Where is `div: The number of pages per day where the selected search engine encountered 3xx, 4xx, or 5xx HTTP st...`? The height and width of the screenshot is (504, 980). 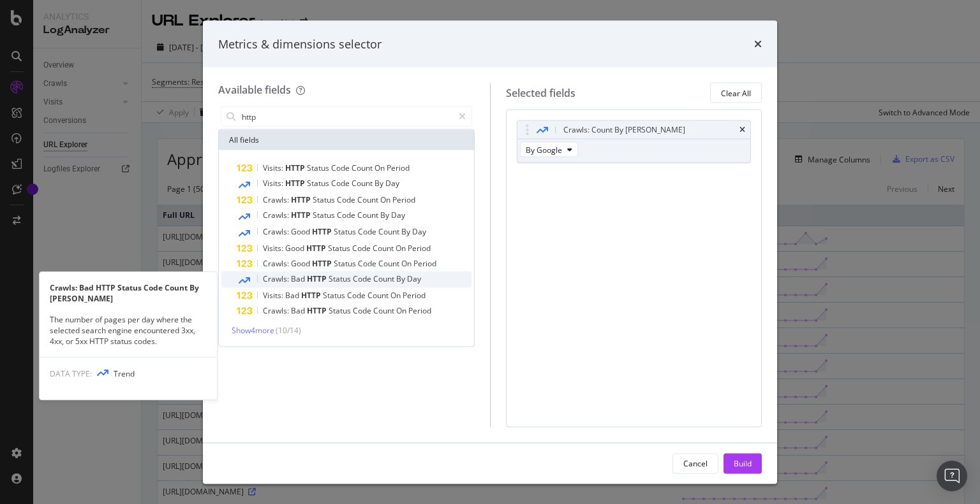
div: The number of pages per day where the selected search engine encountered 3xx, 4xx, or 5xx HTTP st... is located at coordinates (129, 330).